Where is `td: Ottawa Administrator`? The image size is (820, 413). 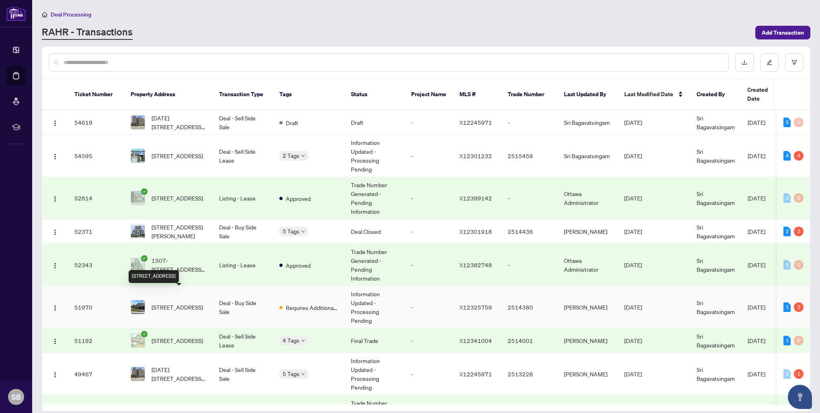 td: Ottawa Administrator is located at coordinates (588, 198).